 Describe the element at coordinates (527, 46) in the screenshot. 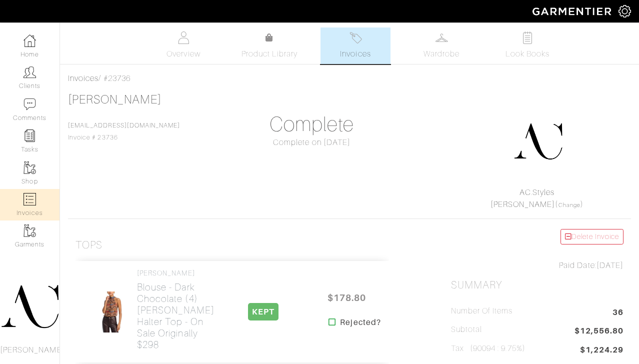

I see `a: Look Books` at that location.